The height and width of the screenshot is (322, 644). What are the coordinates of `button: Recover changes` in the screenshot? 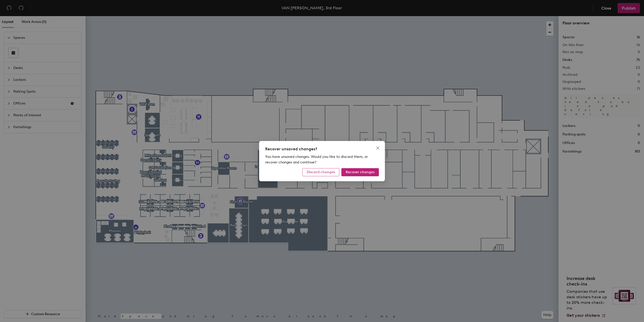 It's located at (360, 172).